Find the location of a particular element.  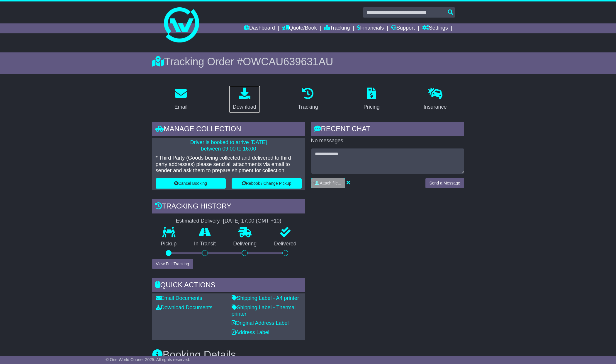

p: In Transit is located at coordinates (205, 244).